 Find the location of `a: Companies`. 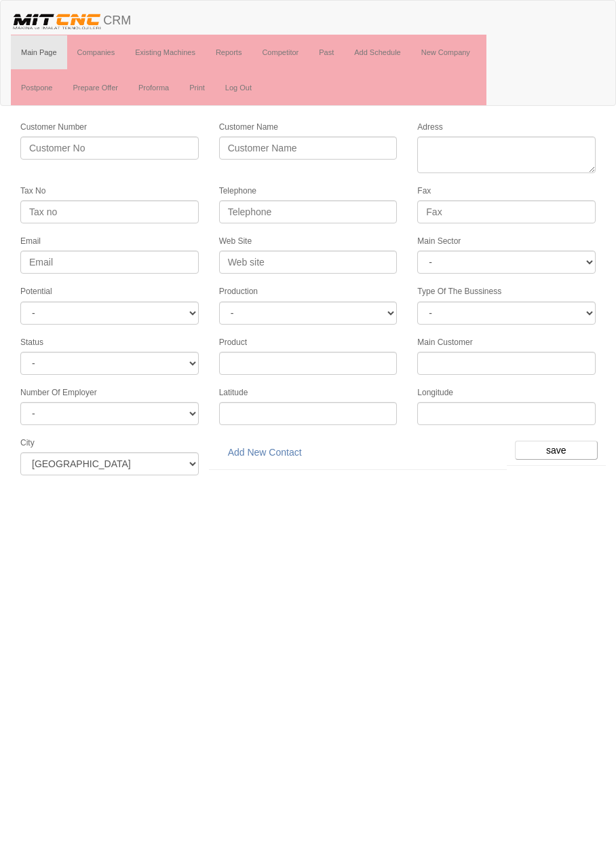

a: Companies is located at coordinates (97, 52).